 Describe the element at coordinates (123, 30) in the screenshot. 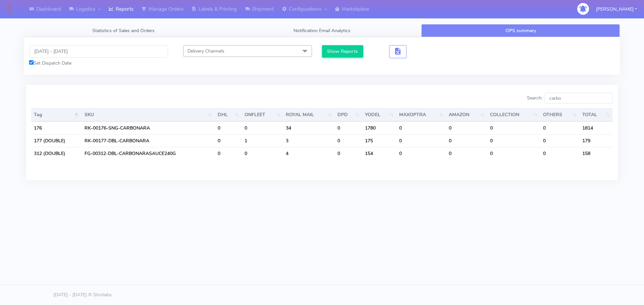

I see `span: Statistics of Sales and Orders` at that location.